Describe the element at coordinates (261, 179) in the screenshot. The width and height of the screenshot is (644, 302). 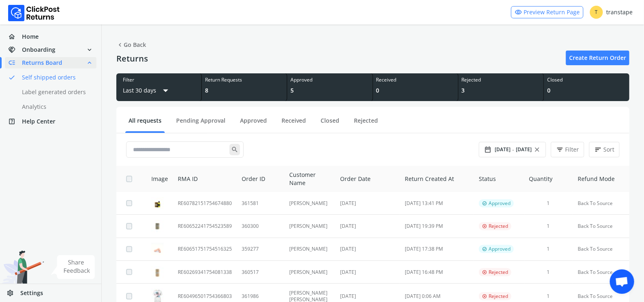
I see `th: Order ID` at that location.